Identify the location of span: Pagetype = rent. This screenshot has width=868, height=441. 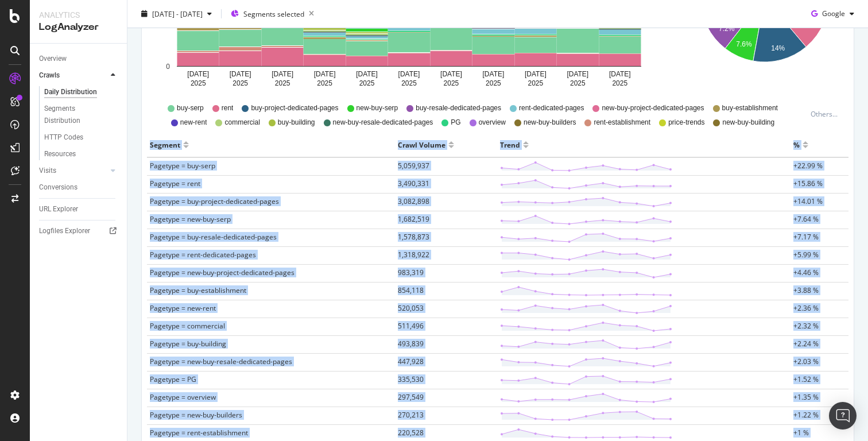
(175, 183).